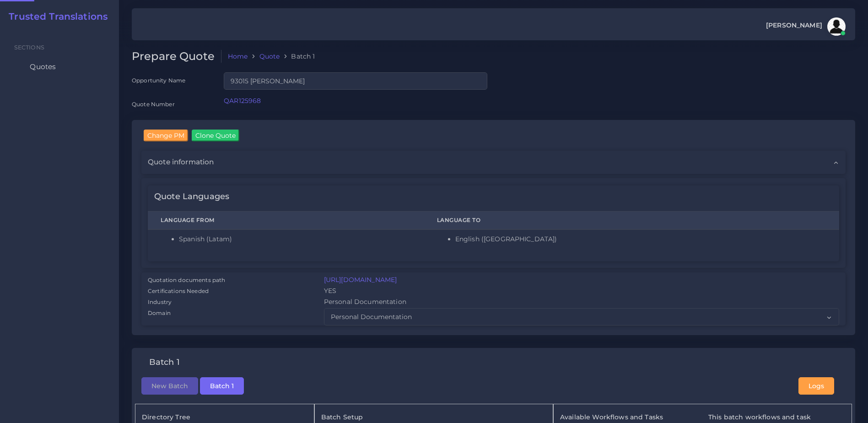 This screenshot has height=423, width=868. I want to click on h2: Prepare Quote, so click(176, 56).